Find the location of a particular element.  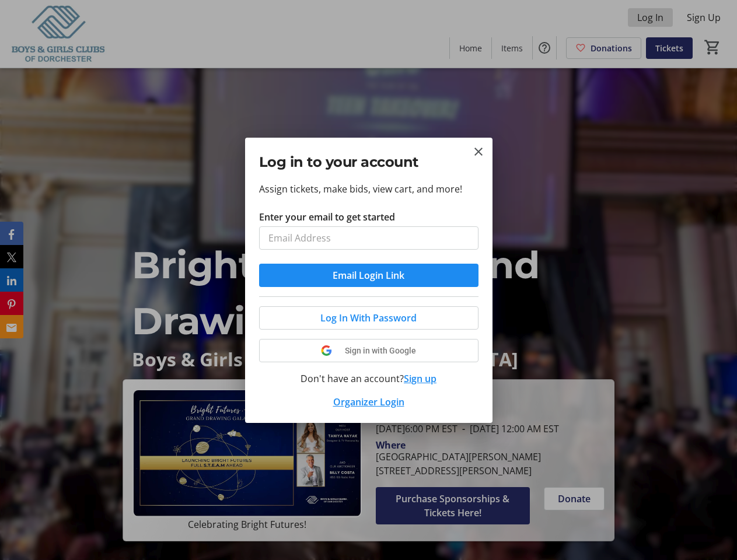

div: Don't have an account? is located at coordinates (369, 378).